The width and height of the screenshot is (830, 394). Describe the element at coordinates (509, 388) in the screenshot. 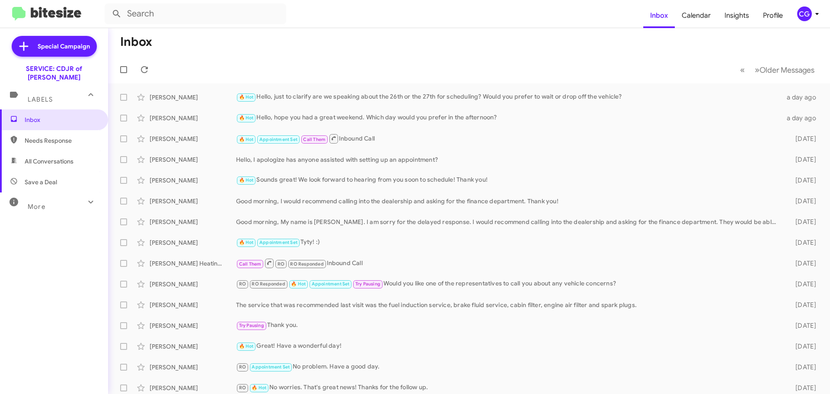

I see `div: No worries. That's great news! Thanks for the follow up.` at that location.